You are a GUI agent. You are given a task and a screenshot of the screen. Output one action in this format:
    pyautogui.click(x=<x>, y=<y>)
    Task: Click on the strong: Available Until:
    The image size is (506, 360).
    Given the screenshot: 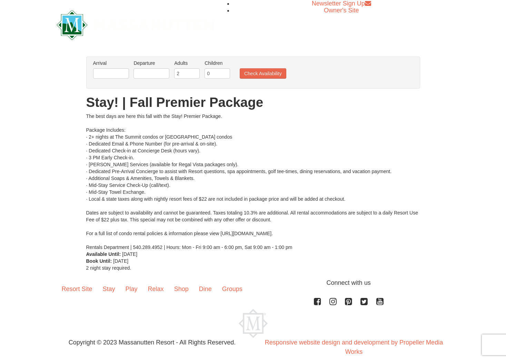 What is the action you would take?
    pyautogui.click(x=104, y=254)
    